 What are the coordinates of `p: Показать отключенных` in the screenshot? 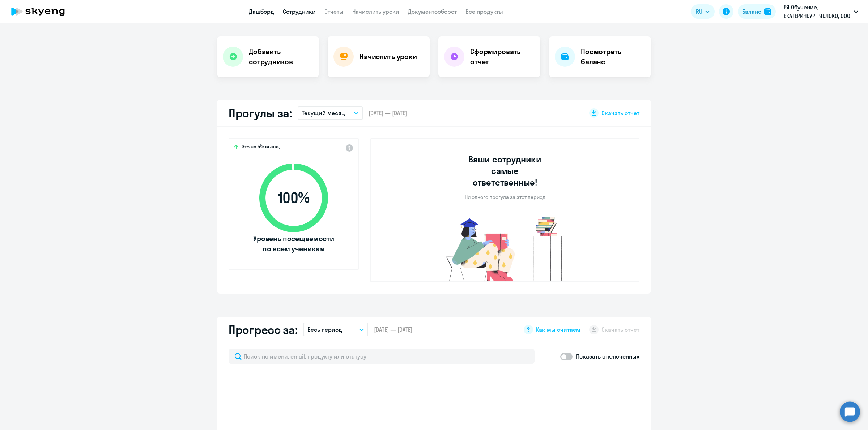 It's located at (607, 357).